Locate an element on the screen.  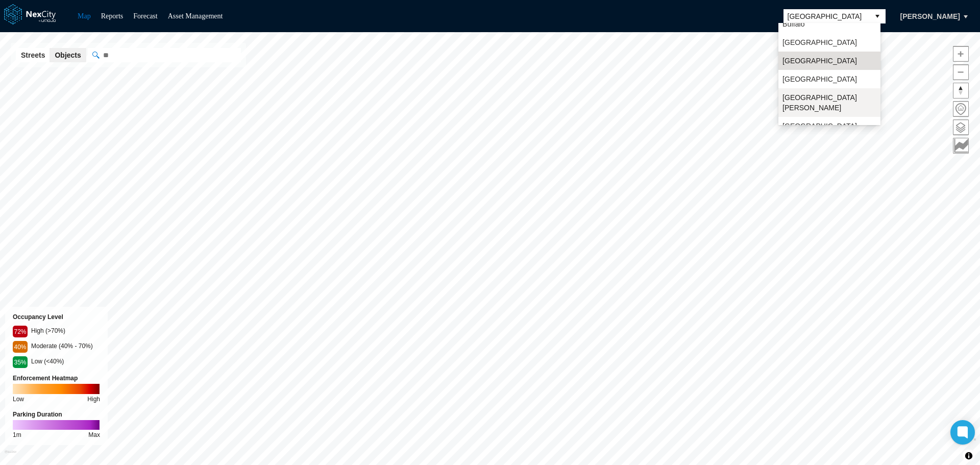
a: Reports is located at coordinates (112, 16).